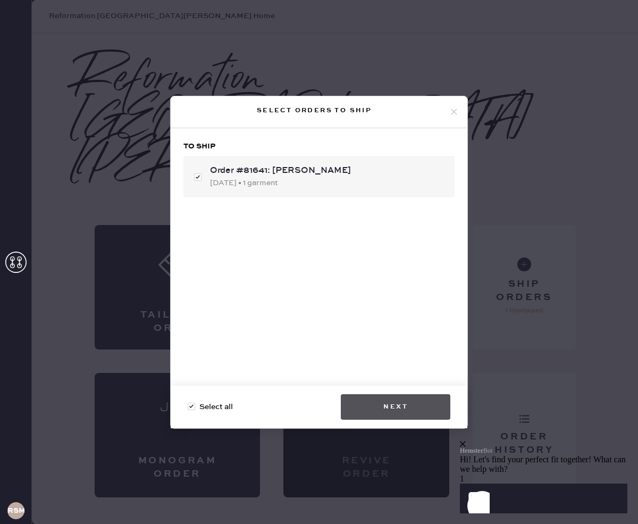 This screenshot has width=638, height=524. I want to click on span: Select all, so click(216, 407).